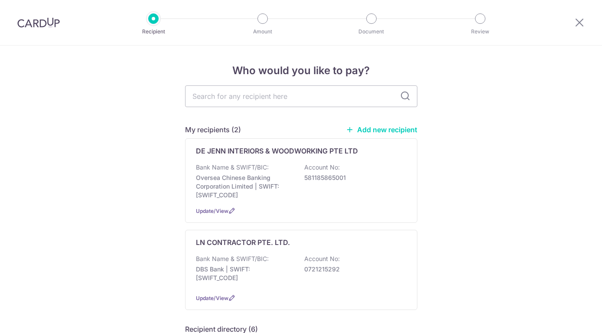 This screenshot has width=602, height=333. What do you see at coordinates (243, 242) in the screenshot?
I see `p: LN CONTRACTOR PTE. LTD.` at bounding box center [243, 242].